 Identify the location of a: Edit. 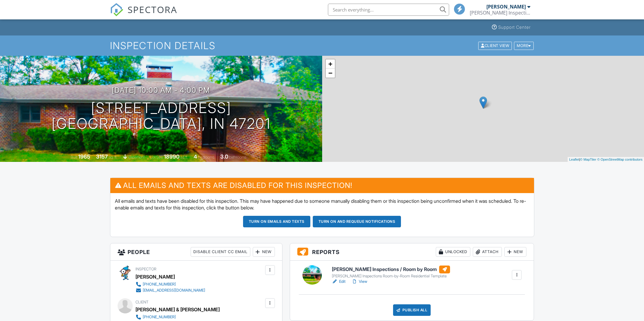
(339, 281).